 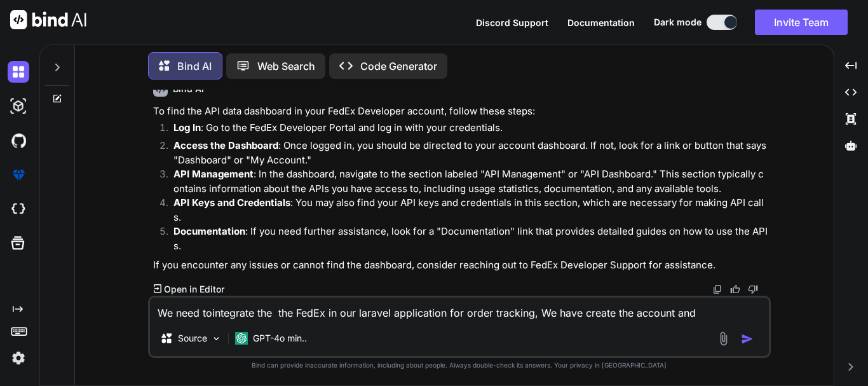 What do you see at coordinates (18, 175) in the screenshot?
I see `img: premium` at bounding box center [18, 175].